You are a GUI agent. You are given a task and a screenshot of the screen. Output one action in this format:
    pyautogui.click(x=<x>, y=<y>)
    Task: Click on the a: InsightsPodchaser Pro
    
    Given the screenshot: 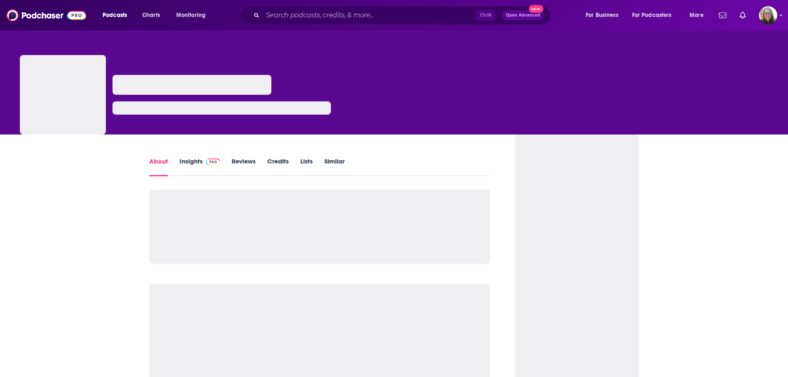 What is the action you would take?
    pyautogui.click(x=200, y=167)
    